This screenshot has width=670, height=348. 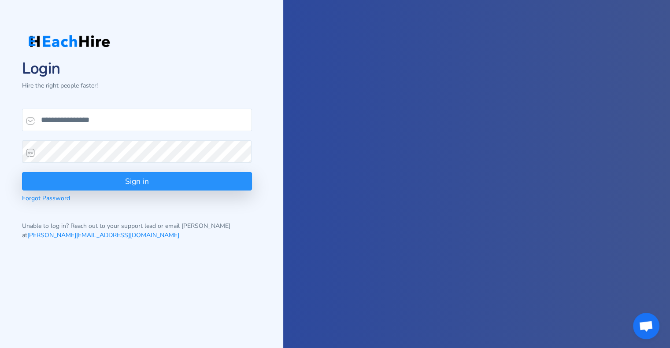 I want to click on div: Open chat, so click(x=646, y=326).